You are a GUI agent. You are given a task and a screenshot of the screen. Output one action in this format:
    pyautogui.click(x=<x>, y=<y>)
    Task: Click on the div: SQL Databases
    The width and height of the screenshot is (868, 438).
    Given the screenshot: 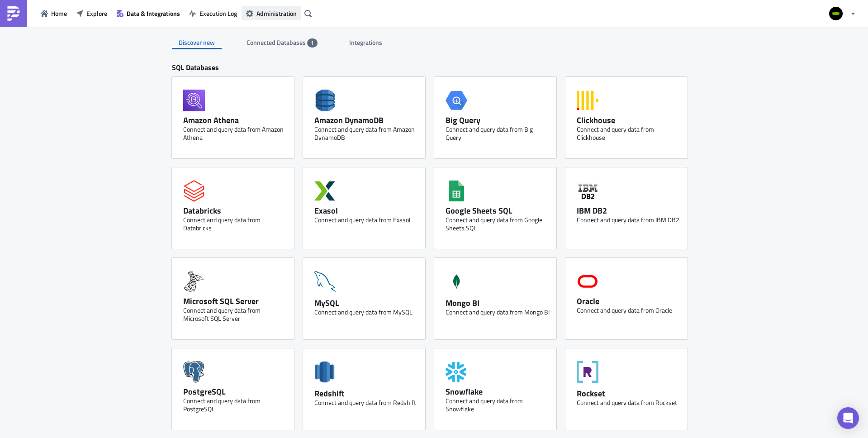 What is the action you would take?
    pyautogui.click(x=434, y=69)
    